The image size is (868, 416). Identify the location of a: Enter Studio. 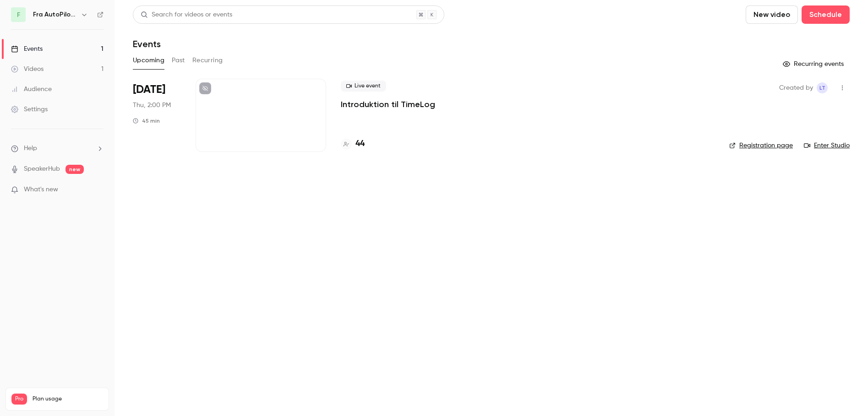
(827, 145).